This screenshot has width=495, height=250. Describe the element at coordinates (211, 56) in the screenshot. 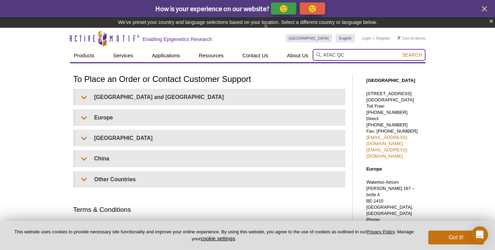

I see `a: Resources` at that location.